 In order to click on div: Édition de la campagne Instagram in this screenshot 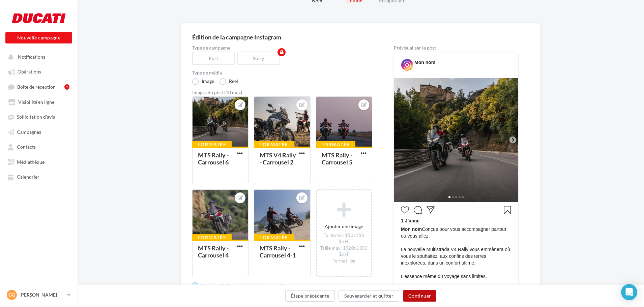, I will do `click(360, 37)`.